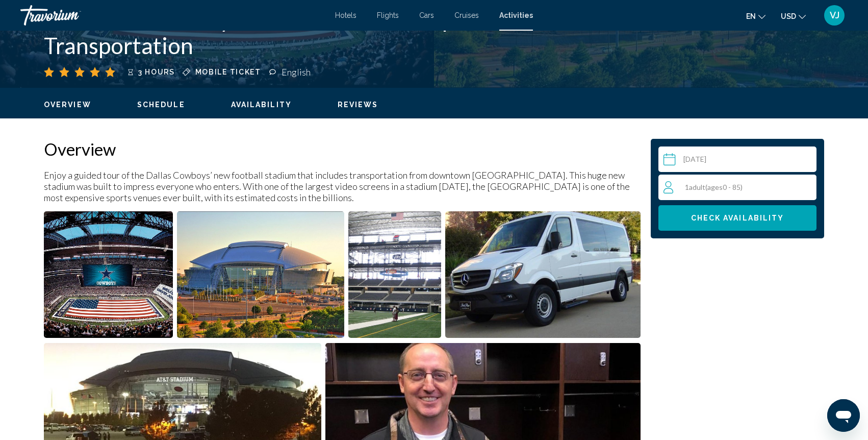  I want to click on a: Flights, so click(387, 15).